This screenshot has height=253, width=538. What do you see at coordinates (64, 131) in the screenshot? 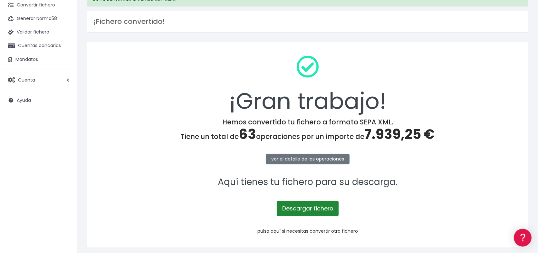
I see `div: Facturación` at bounding box center [64, 131].